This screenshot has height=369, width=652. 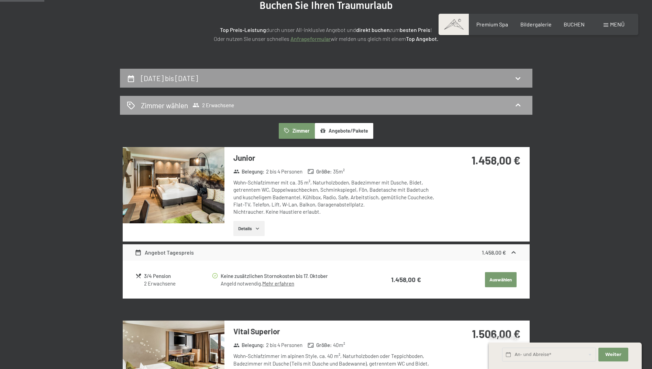 What do you see at coordinates (213, 105) in the screenshot?
I see `span: 2 Erwachsene` at bounding box center [213, 105].